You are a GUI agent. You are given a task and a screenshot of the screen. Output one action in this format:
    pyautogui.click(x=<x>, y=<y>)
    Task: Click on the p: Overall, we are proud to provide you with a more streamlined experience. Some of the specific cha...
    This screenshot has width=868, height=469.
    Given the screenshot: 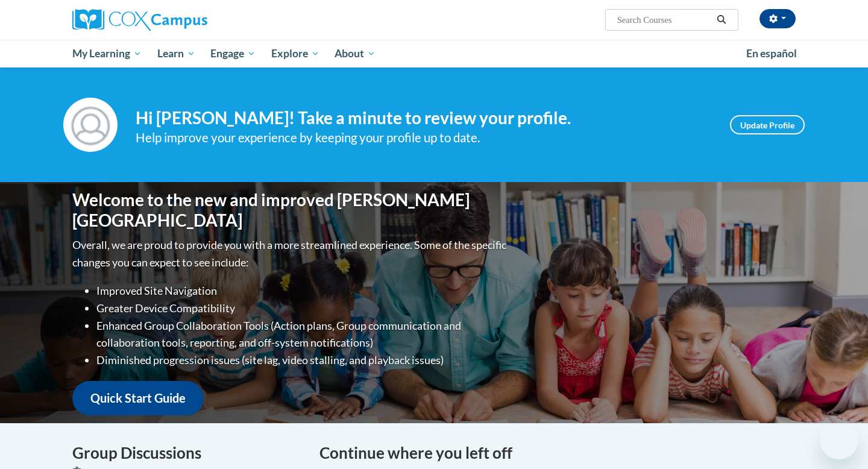 What is the action you would take?
    pyautogui.click(x=290, y=253)
    